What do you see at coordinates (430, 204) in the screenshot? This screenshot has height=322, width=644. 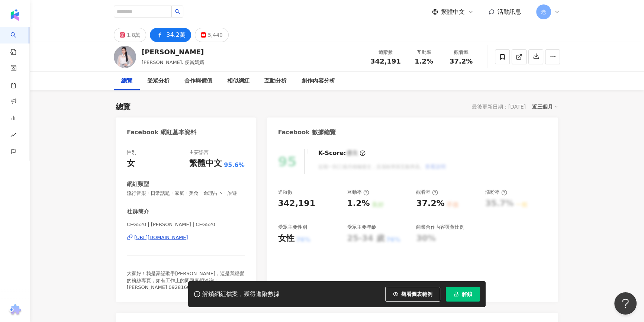 I see `div: 37.2%` at bounding box center [430, 204].